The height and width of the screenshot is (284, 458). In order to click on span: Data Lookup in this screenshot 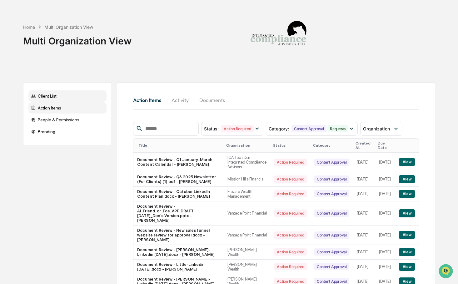, I will do `click(26, 94)`.